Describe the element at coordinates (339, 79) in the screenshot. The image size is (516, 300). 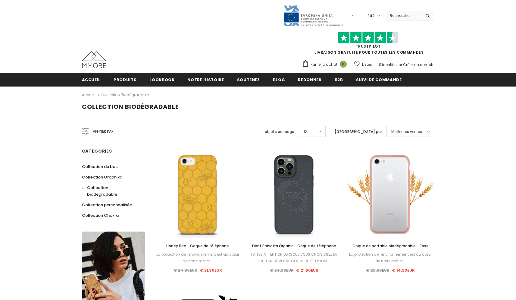
I see `a: B2B` at that location.